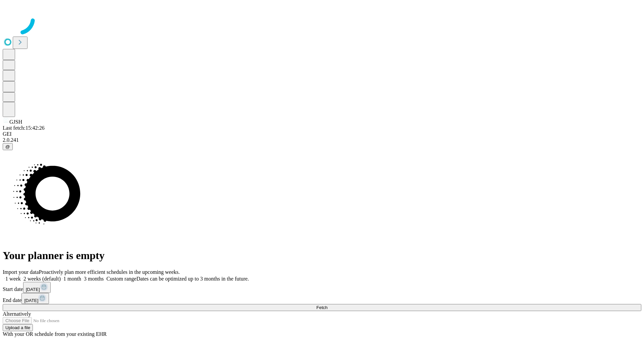  What do you see at coordinates (322, 299) in the screenshot?
I see `div: End date` at bounding box center [322, 299].